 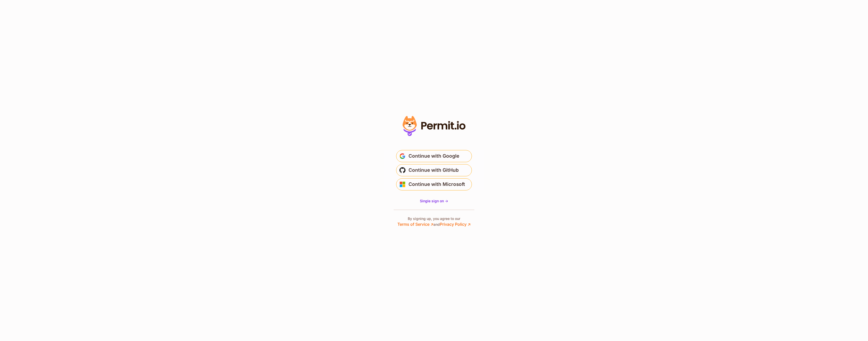 What do you see at coordinates (455, 224) in the screenshot?
I see `a: Privacy Policy ↗` at bounding box center [455, 224].